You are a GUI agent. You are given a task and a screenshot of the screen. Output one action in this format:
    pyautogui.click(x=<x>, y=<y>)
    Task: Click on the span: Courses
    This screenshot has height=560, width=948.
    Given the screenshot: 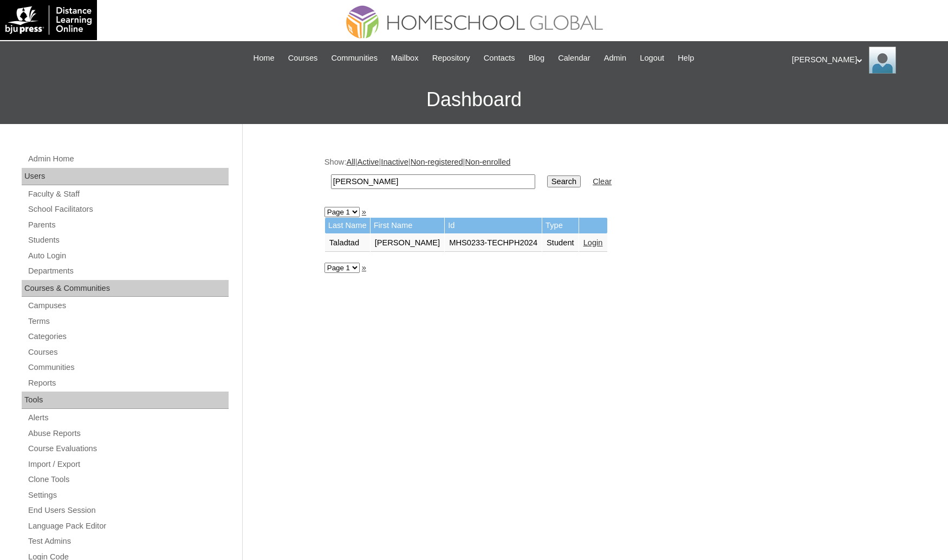 What is the action you would take?
    pyautogui.click(x=303, y=58)
    